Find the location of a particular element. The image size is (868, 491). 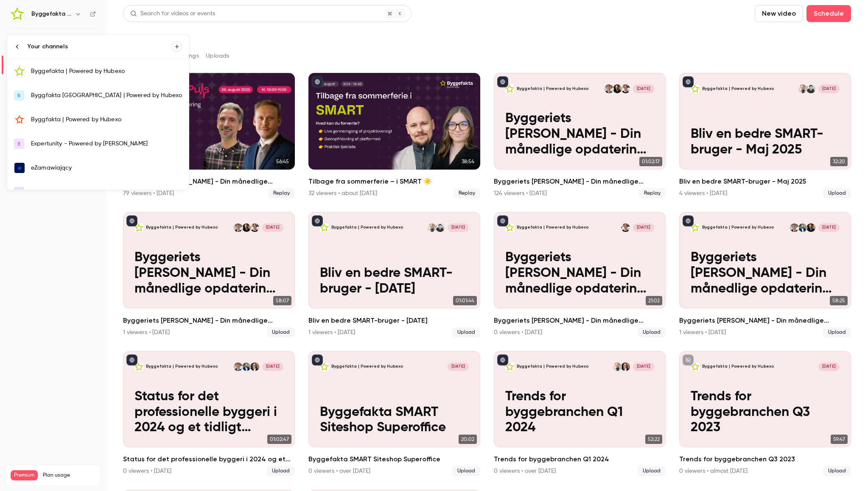

div: Byggfakta | Powered by Hubexo is located at coordinates (106, 120).